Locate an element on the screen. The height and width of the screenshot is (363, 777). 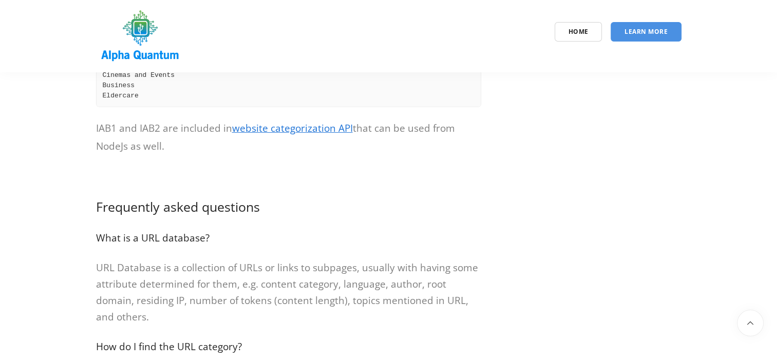
p: IAB1 and IAB2 are included in that can be used from NodeJs as well. is located at coordinates (288, 137).